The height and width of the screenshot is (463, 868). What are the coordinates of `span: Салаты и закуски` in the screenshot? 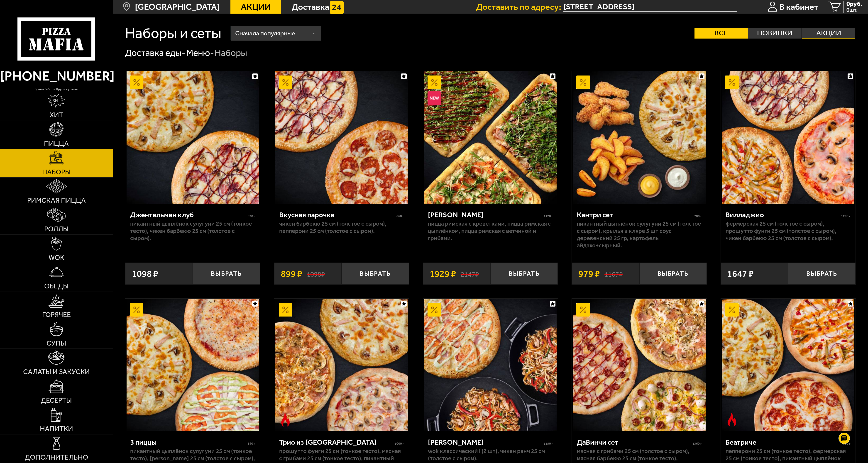 It's located at (56, 372).